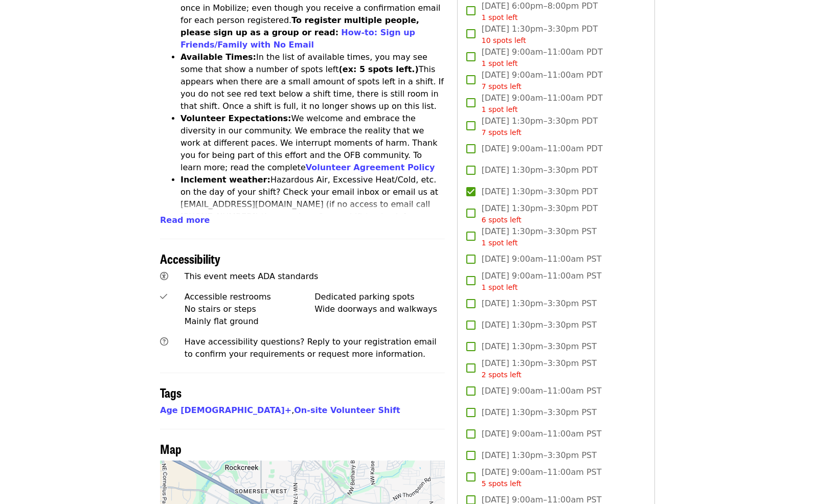 This screenshot has height=504, width=815. Describe the element at coordinates (171, 448) in the screenshot. I see `span: Map` at that location.